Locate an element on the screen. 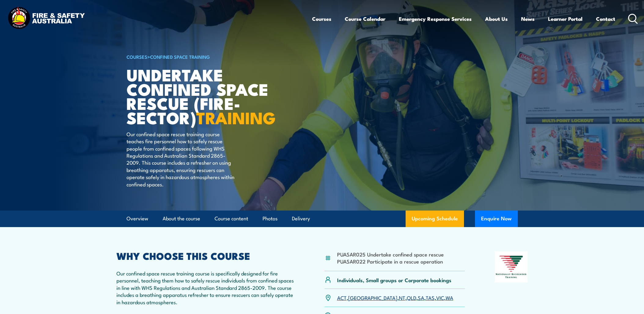  strong: TRAINING is located at coordinates (236, 117).